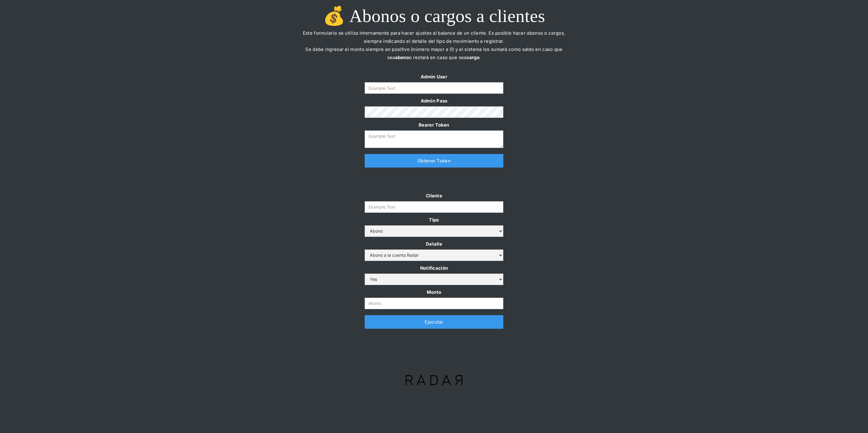  Describe the element at coordinates (434, 220) in the screenshot. I see `label: Tipo` at that location.